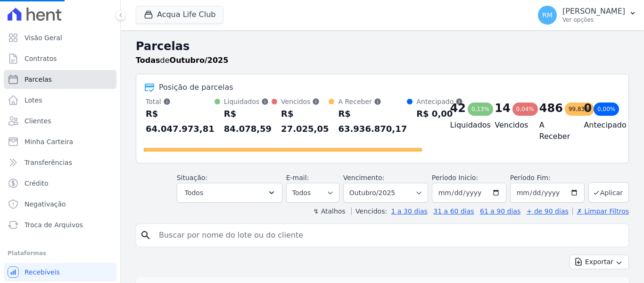 The width and height of the screenshot is (644, 283). What do you see at coordinates (608, 192) in the screenshot?
I see `button: Aplicar` at bounding box center [608, 192].